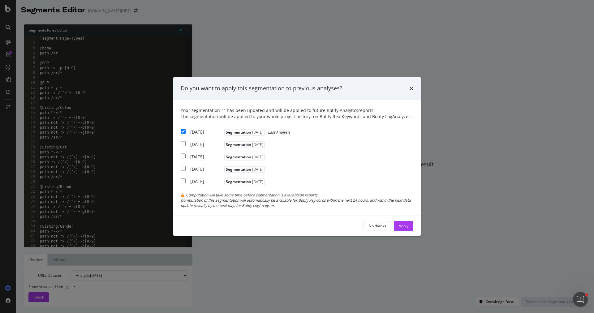 The width and height of the screenshot is (594, 313). What do you see at coordinates (297, 117) in the screenshot?
I see `div: The segmentation will be applied to your whole project history, on Botify RealKeywords and Botify...` at bounding box center [297, 117].